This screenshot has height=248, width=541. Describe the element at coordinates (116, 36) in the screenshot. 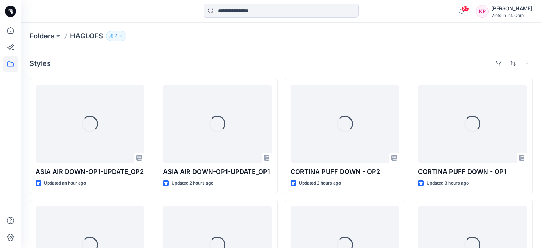

I see `button: 3` at that location.